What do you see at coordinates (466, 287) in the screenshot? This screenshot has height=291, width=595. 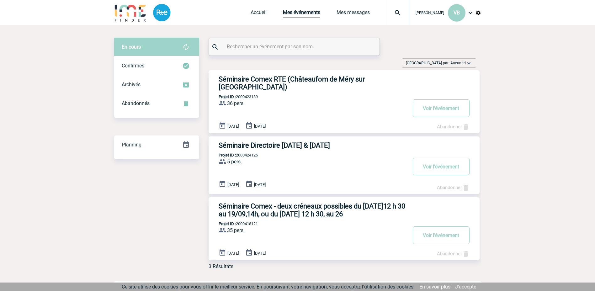 I see `a: J'accepte` at bounding box center [466, 287].